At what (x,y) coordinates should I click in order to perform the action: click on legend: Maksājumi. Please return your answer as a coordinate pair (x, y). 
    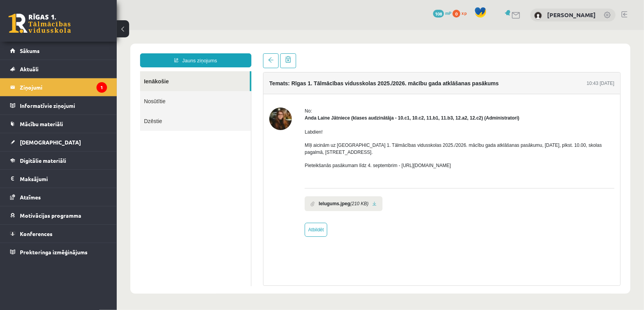
    Looking at the image, I should click on (64, 179).